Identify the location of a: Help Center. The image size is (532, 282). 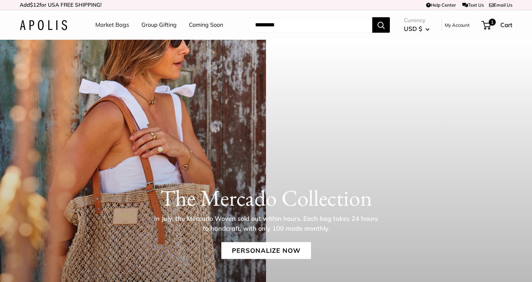
(441, 5).